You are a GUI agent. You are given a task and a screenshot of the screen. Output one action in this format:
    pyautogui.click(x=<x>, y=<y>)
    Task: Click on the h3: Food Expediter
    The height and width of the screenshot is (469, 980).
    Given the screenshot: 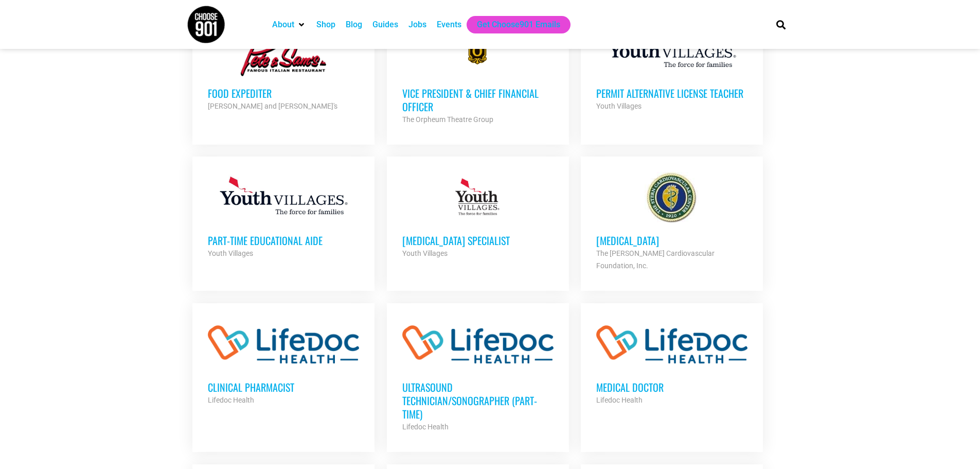 What is the action you would take?
    pyautogui.click(x=283, y=93)
    